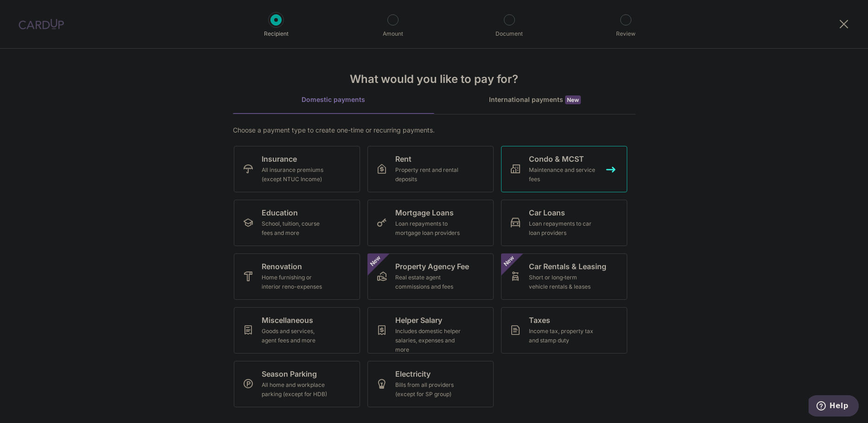 This screenshot has width=868, height=423. What do you see at coordinates (295, 282) in the screenshot?
I see `div: Home furnishing or interior reno-expenses` at bounding box center [295, 282].